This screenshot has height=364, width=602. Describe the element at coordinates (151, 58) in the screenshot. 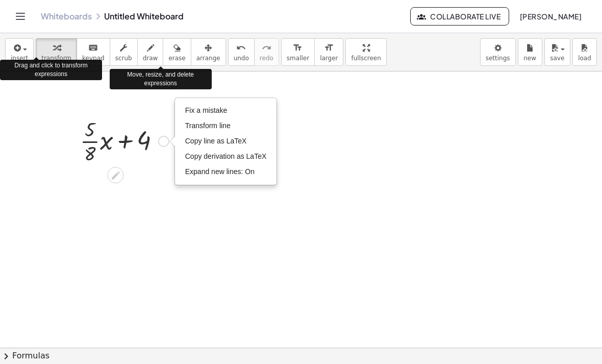

I see `span: draw` at that location.